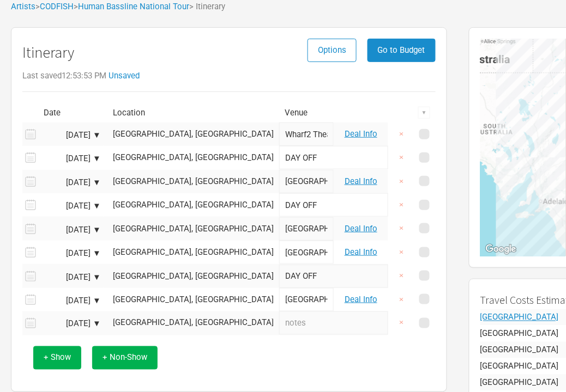 The height and width of the screenshot is (392, 566). Describe the element at coordinates (193, 252) in the screenshot. I see `div: Gold Coast, Australia` at that location.